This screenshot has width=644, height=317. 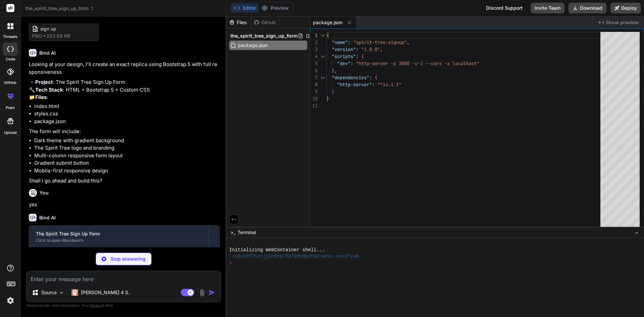 I want to click on div: 11, so click(x=314, y=106).